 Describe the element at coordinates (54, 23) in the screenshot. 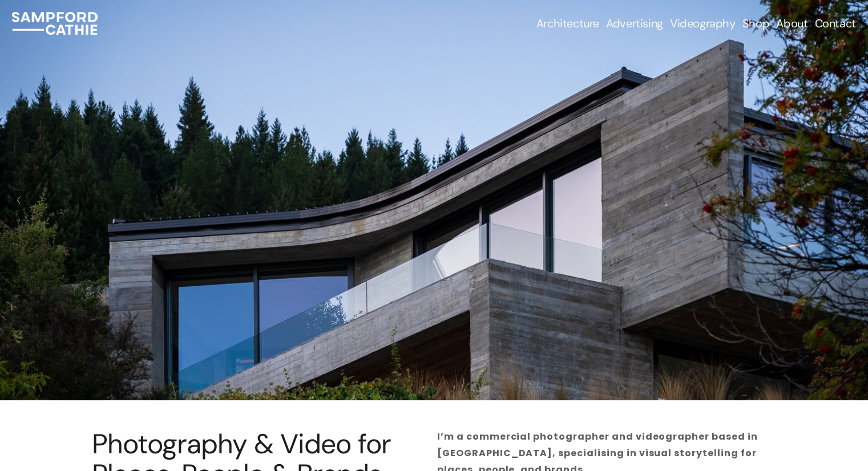

I see `img: Sampford Cathie Photo + Video` at that location.